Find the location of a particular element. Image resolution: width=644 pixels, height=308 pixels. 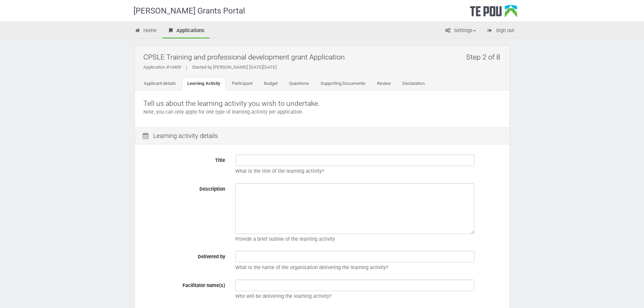

a: Budget is located at coordinates (271, 84).